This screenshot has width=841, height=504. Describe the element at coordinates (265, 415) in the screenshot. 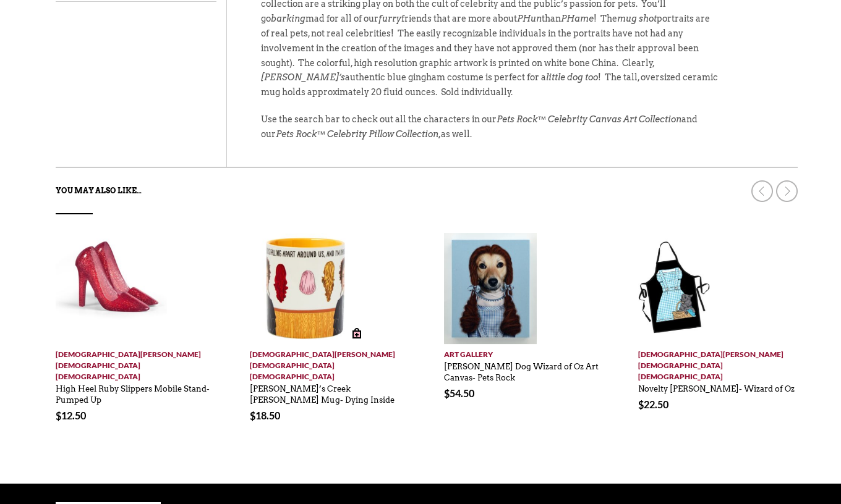

I see `bdi: 18.50` at that location.